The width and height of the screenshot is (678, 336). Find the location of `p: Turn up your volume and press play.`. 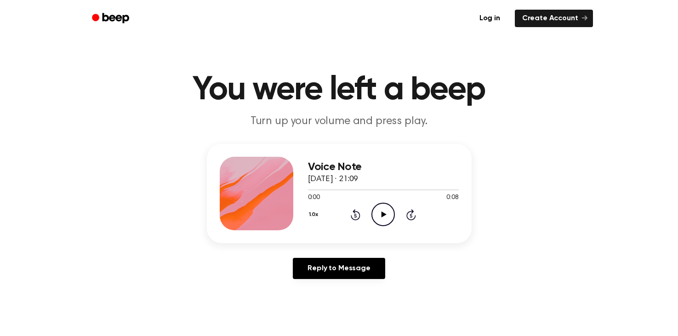

p: Turn up your volume and press play. is located at coordinates (339, 121).